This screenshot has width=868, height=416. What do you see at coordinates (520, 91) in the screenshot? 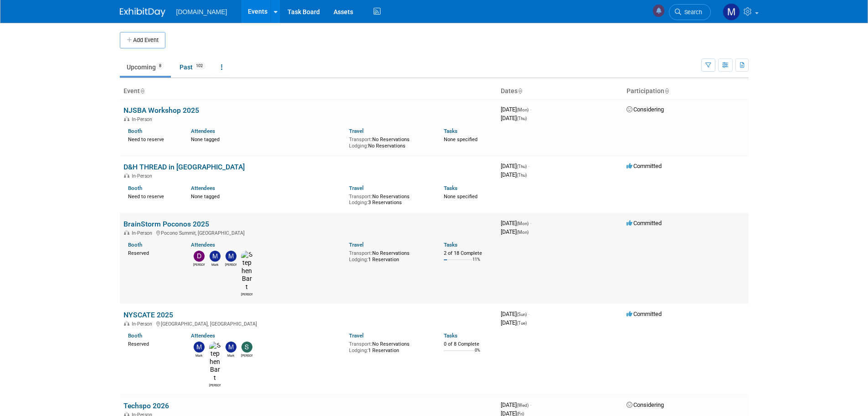
I see `a: Sort by Start Date` at bounding box center [520, 91].